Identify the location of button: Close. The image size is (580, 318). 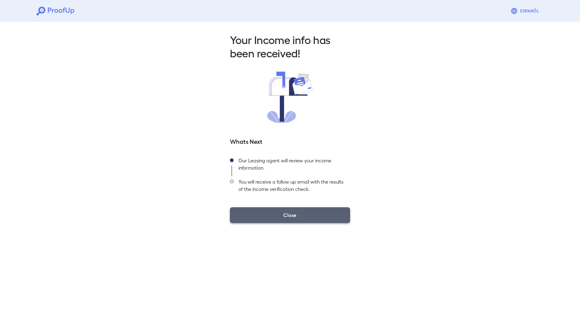
(290, 215).